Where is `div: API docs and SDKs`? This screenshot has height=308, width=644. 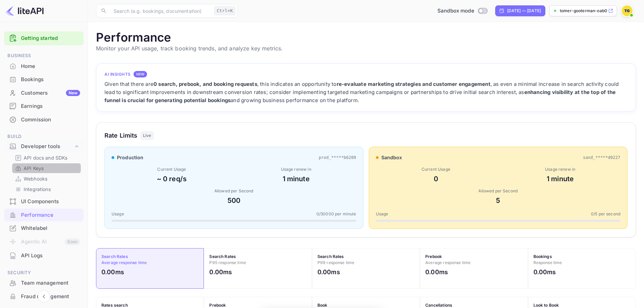
div: API docs and SDKs is located at coordinates (46, 157).